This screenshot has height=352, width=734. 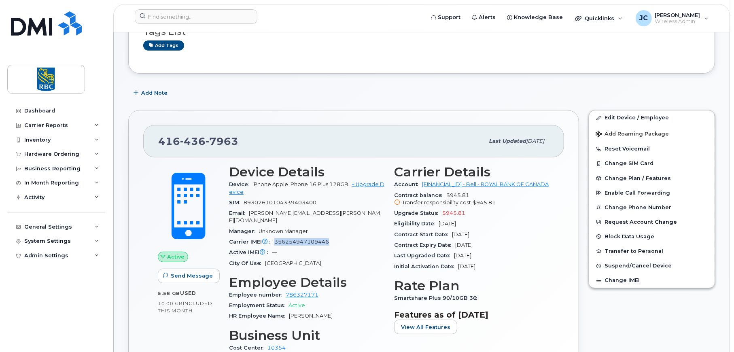 What do you see at coordinates (192, 276) in the screenshot?
I see `span: Send Message` at bounding box center [192, 276].